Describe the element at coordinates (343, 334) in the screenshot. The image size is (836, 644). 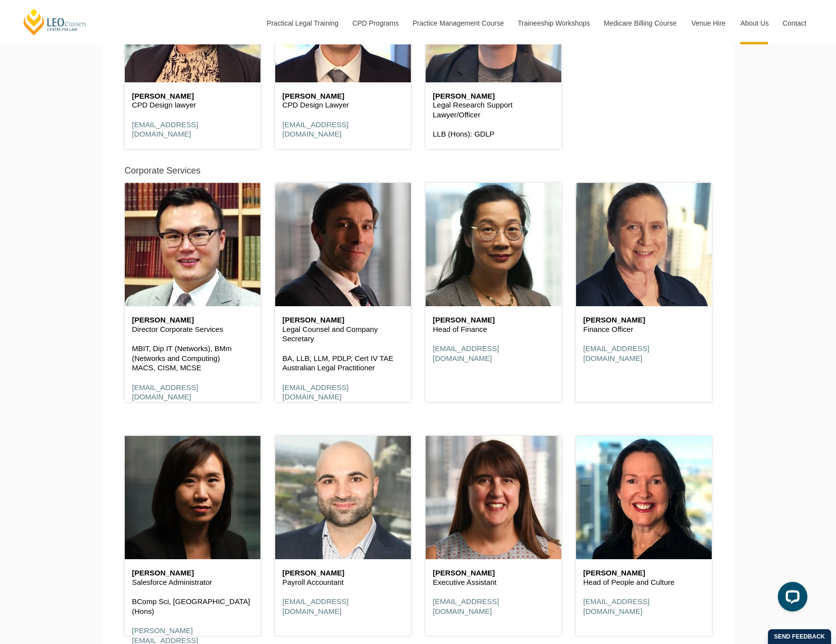
I see `p: Legal Counsel and Company Secretary` at that location.